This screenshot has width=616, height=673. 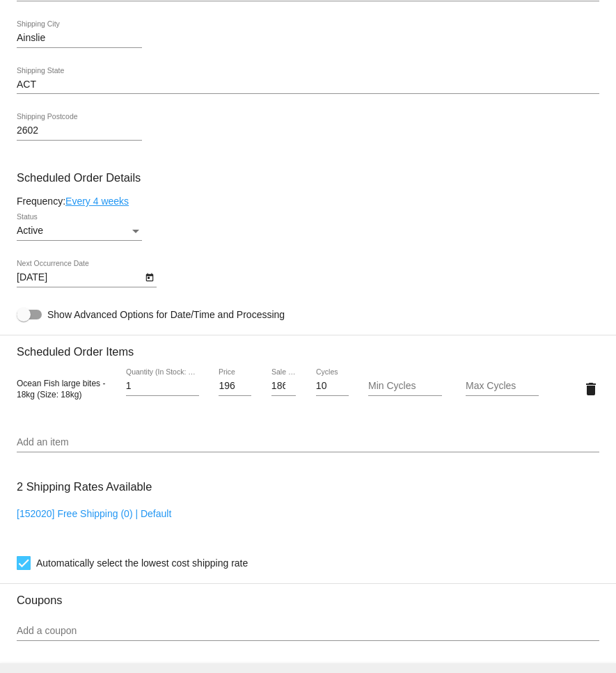 I want to click on input: Shipping City, so click(x=79, y=38).